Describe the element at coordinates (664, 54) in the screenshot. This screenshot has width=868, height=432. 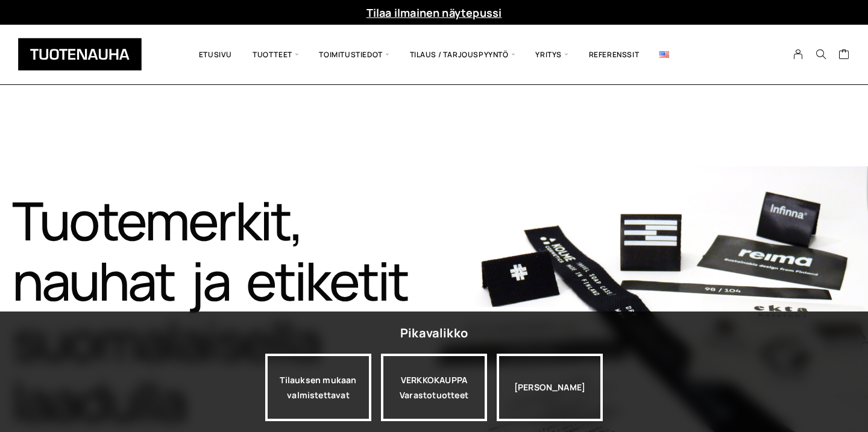
I see `img: English` at that location.